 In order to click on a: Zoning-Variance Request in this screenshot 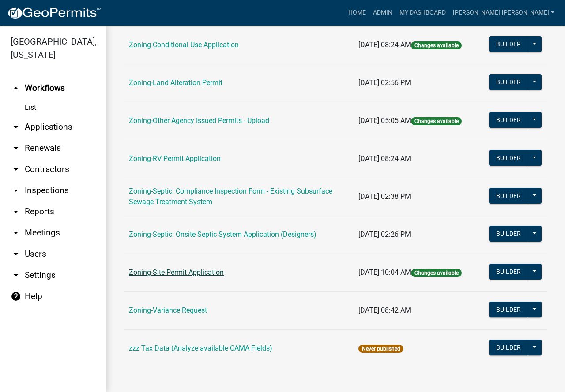, I will do `click(167, 310)`.